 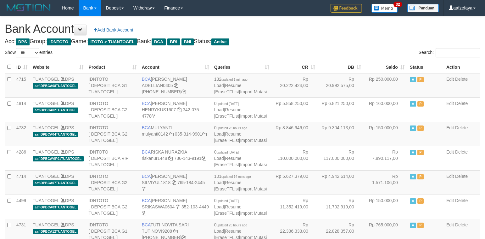 I want to click on td: 4732, so click(x=22, y=133).